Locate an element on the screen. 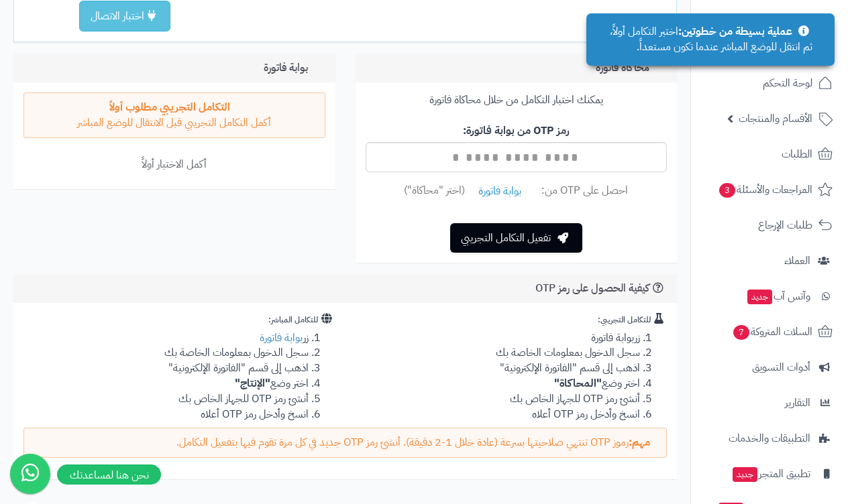 The height and width of the screenshot is (504, 848). a: التقارير is located at coordinates (770, 403).